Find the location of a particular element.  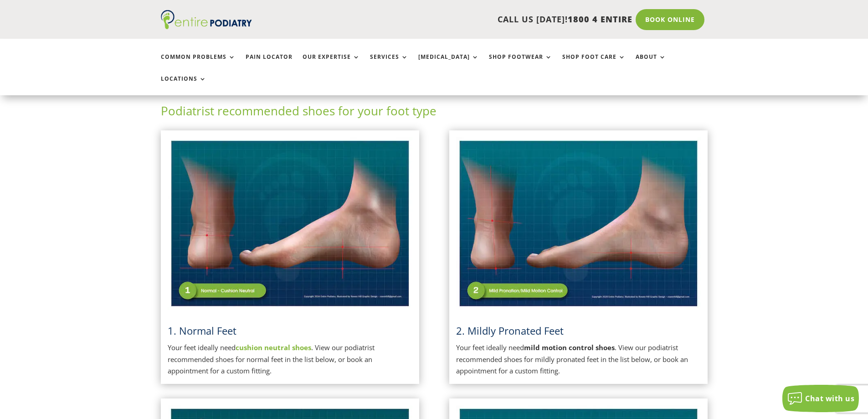

a: Services is located at coordinates (389, 64).